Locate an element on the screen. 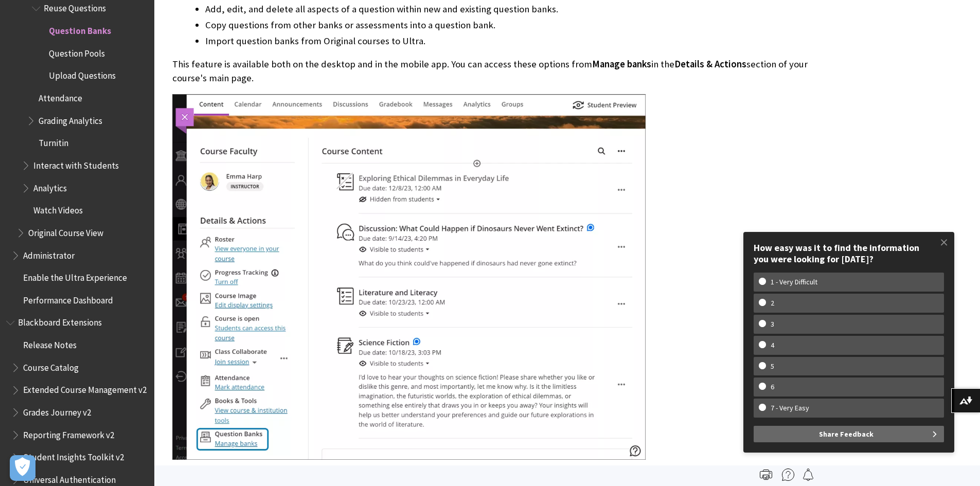 The height and width of the screenshot is (486, 980). img: Follow this page is located at coordinates (809, 475).